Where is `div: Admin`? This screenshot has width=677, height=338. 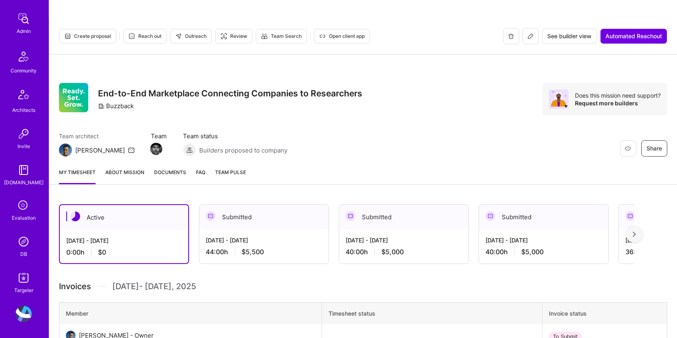 div: Admin is located at coordinates (24, 31).